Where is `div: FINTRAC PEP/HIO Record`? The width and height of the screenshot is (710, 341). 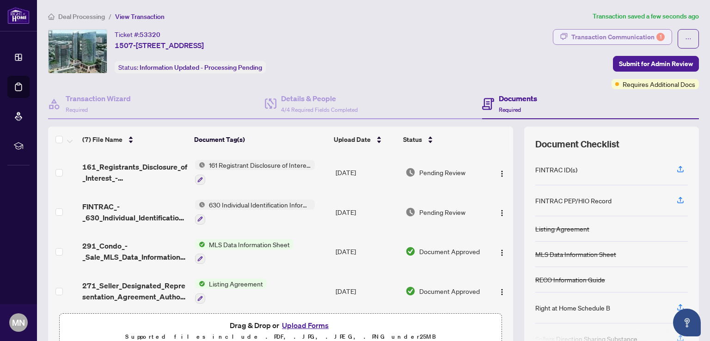
div: FINTRAC PEP/HIO Record is located at coordinates (573, 201).